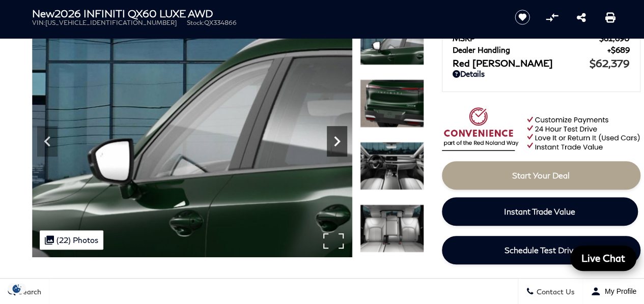 This screenshot has height=304, width=644. What do you see at coordinates (17, 289) in the screenshot?
I see `section: Click to Open Cookie Consent Modal` at bounding box center [17, 289].